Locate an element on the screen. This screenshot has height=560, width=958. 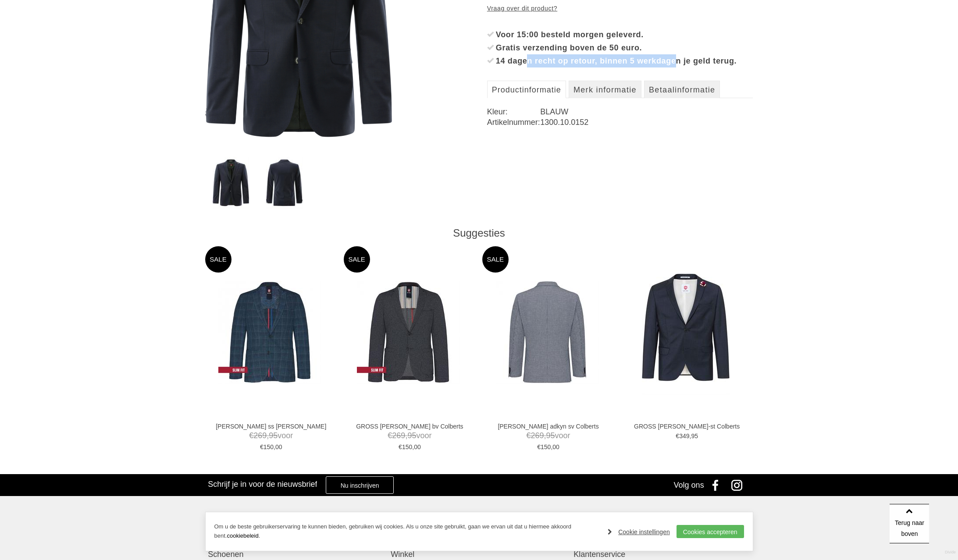
img: GROSS Cg patrick-st Colberts is located at coordinates (686, 332).